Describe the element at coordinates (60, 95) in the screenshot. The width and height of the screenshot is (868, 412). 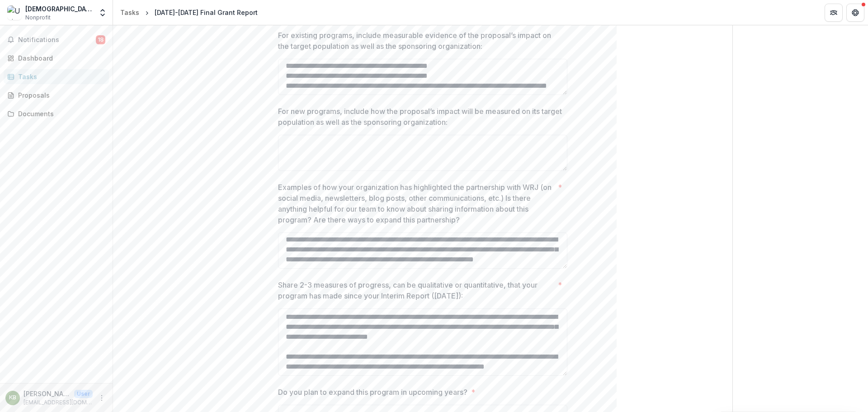
I see `div: Proposals` at that location.